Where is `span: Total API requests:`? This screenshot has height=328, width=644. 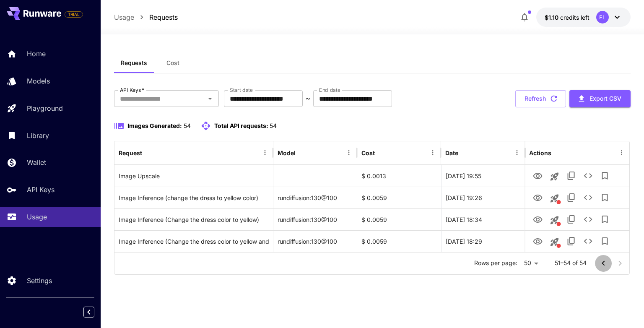
span: Total API requests: is located at coordinates (241, 125).